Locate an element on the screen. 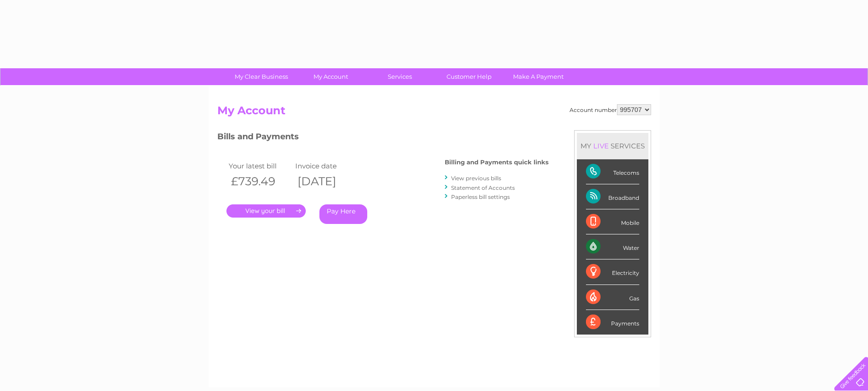 The width and height of the screenshot is (868, 391). h3: Bills and Payments is located at coordinates (383, 138).